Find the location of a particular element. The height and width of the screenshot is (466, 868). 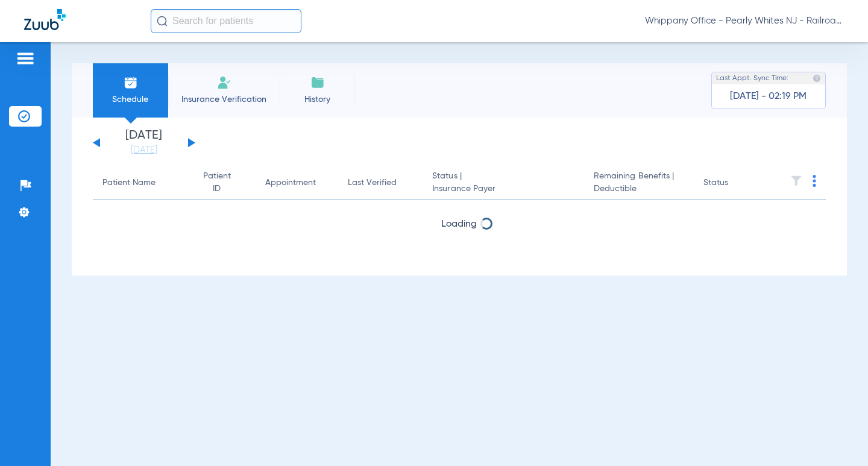

span: Schedule is located at coordinates (130, 100).